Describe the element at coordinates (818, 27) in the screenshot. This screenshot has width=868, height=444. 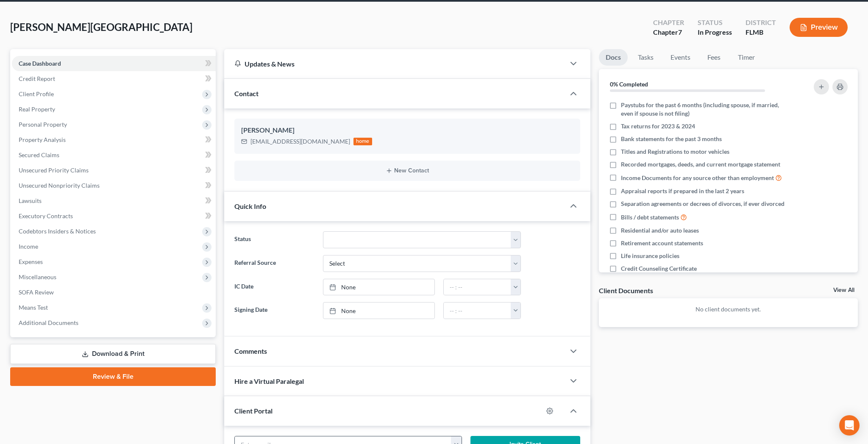
I see `button: Preview` at that location.